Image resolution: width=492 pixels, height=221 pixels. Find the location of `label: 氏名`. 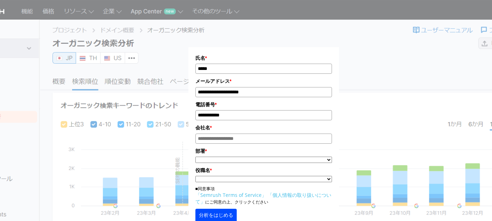

label: 氏名 is located at coordinates (264, 58).